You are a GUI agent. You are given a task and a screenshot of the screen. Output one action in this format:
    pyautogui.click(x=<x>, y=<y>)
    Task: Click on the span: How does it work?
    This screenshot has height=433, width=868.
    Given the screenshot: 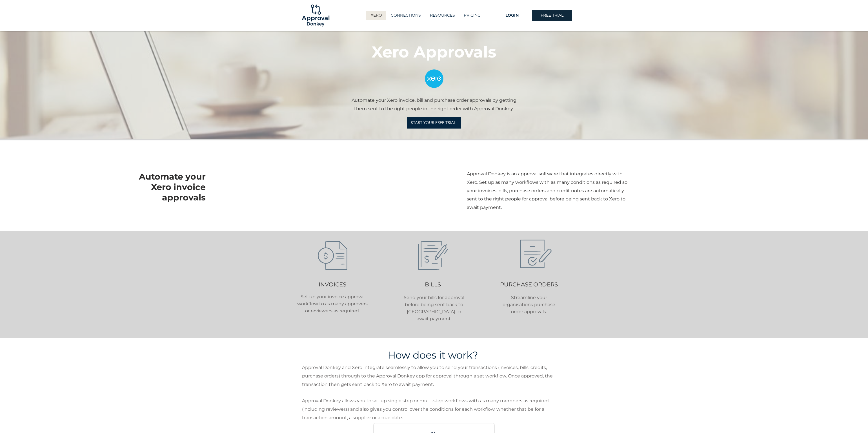 What is the action you would take?
    pyautogui.click(x=433, y=355)
    